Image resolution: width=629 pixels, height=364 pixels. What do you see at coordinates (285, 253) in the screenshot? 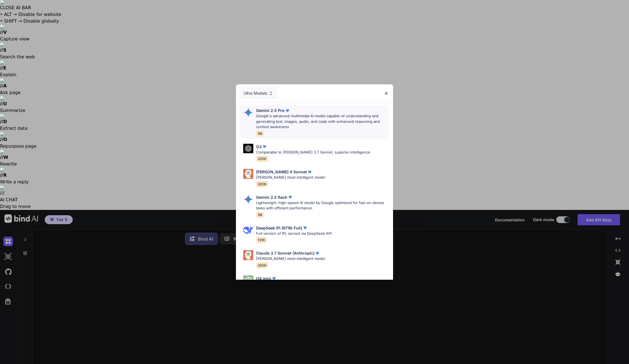
I see `p: Claude 3.7 Sonnet (Anthropic)` at bounding box center [285, 253].